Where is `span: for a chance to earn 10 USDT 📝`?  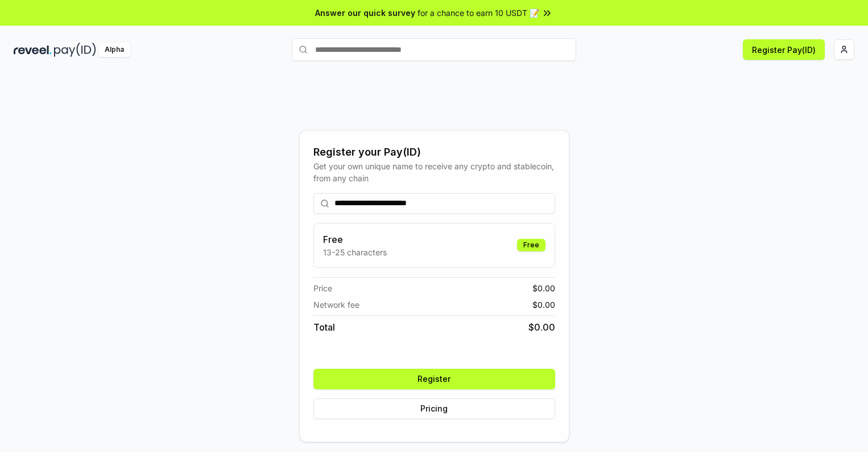
span: for a chance to earn 10 USDT 📝 is located at coordinates (478, 13).